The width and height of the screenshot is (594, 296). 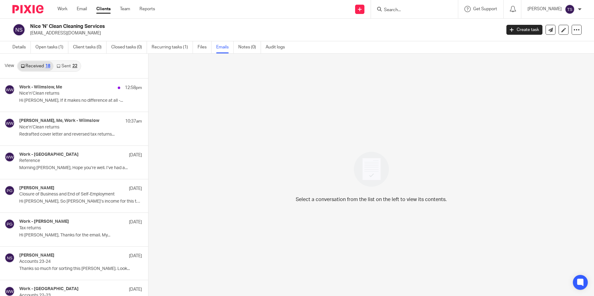 What do you see at coordinates (133, 88) in the screenshot?
I see `p: 12:58pm` at bounding box center [133, 88].